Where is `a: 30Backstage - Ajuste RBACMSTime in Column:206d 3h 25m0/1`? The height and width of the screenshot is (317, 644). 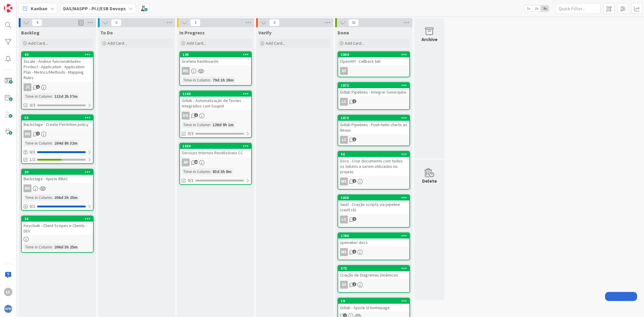 a: 30Backstage - Ajuste RBACMSTime in Column:206d 3h 25m0/1 is located at coordinates (57, 189).